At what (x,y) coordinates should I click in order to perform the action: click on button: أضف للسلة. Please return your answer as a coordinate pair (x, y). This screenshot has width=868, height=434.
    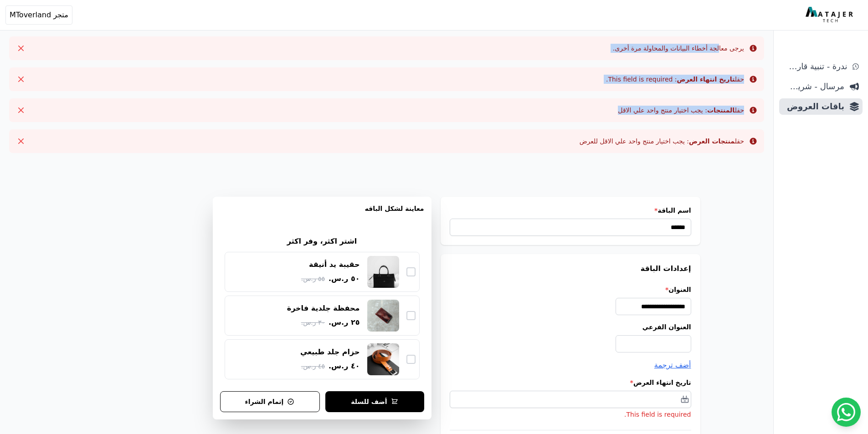
    Looking at the image, I should click on (375, 402).